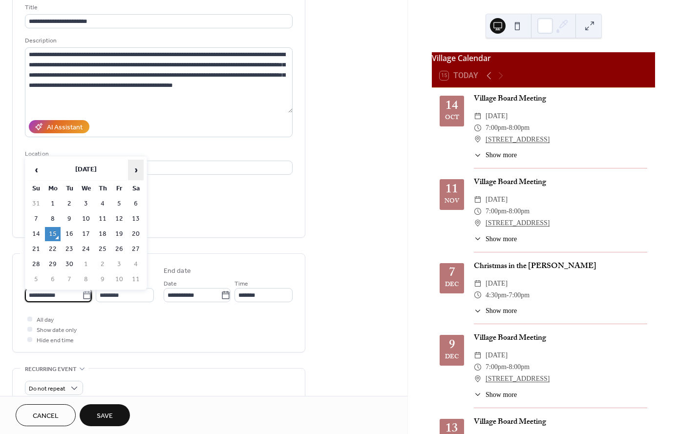  Describe the element at coordinates (57, 330) in the screenshot. I see `span: Show date only` at that location.